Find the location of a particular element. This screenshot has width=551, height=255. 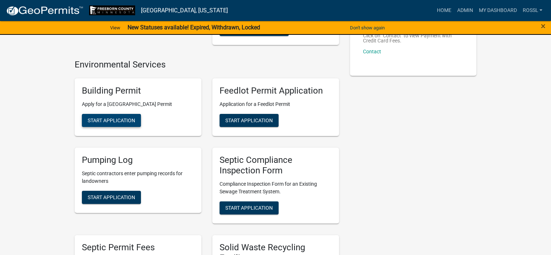

img: Freeborn County, Minnesota is located at coordinates (112, 10).